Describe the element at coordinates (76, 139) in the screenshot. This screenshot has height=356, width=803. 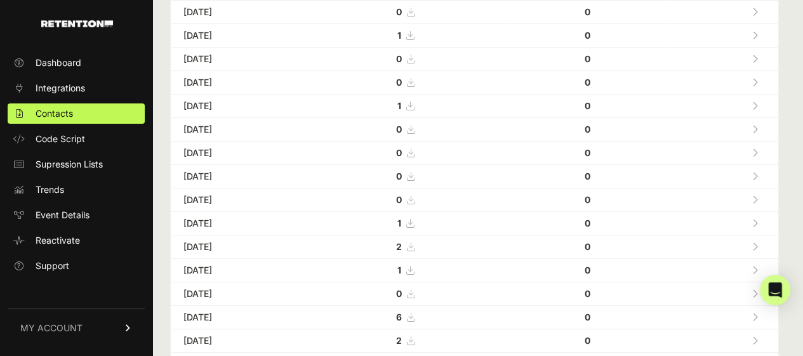
I see `a: Code Script` at that location.